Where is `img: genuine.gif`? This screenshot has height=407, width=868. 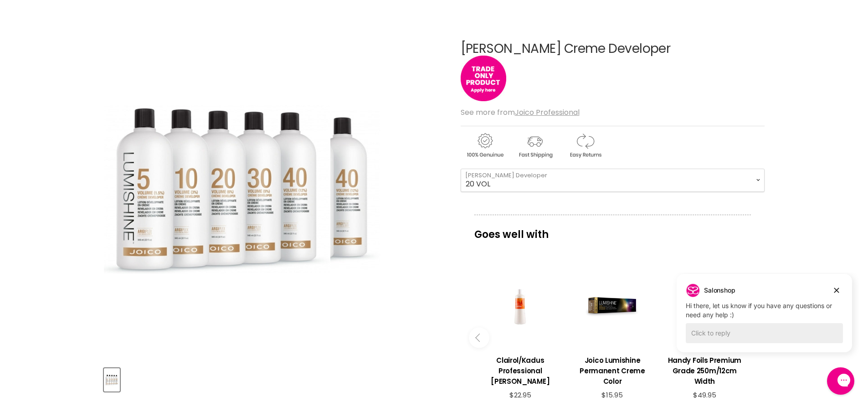 img: genuine.gif is located at coordinates (485, 145).